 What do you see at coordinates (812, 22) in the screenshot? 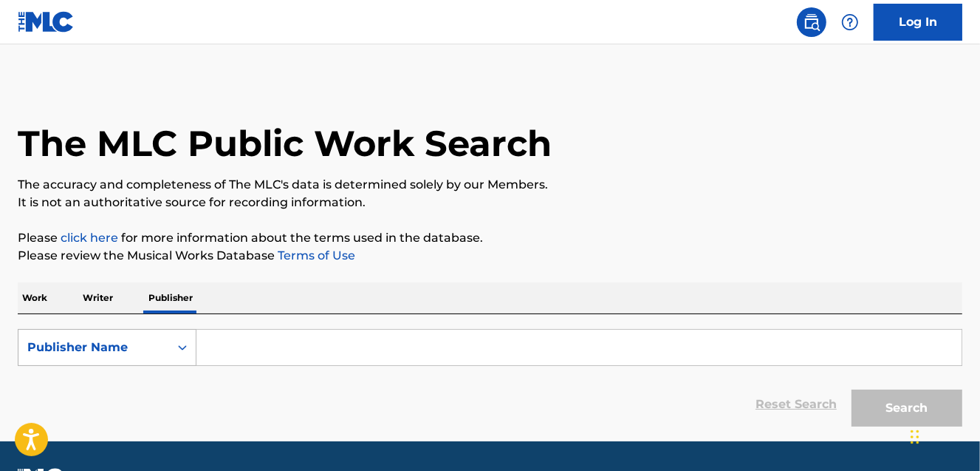
I see `img: search` at bounding box center [812, 22].